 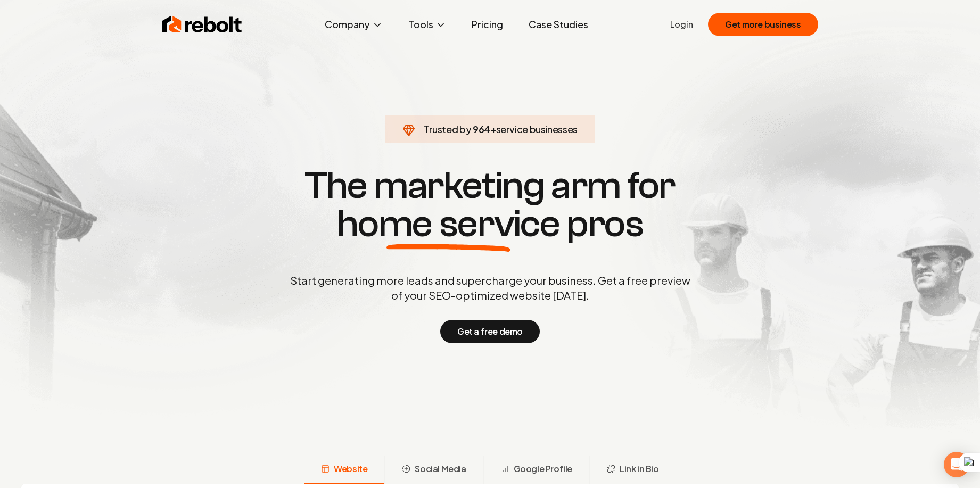 I want to click on span: service businesses, so click(x=537, y=128).